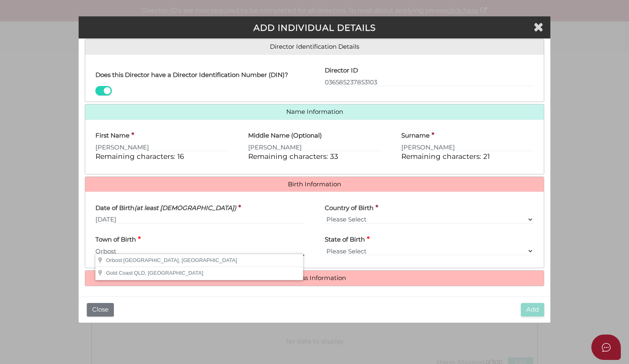 The width and height of the screenshot is (629, 364). What do you see at coordinates (314, 278) in the screenshot?
I see `a: Address Information` at bounding box center [314, 278].